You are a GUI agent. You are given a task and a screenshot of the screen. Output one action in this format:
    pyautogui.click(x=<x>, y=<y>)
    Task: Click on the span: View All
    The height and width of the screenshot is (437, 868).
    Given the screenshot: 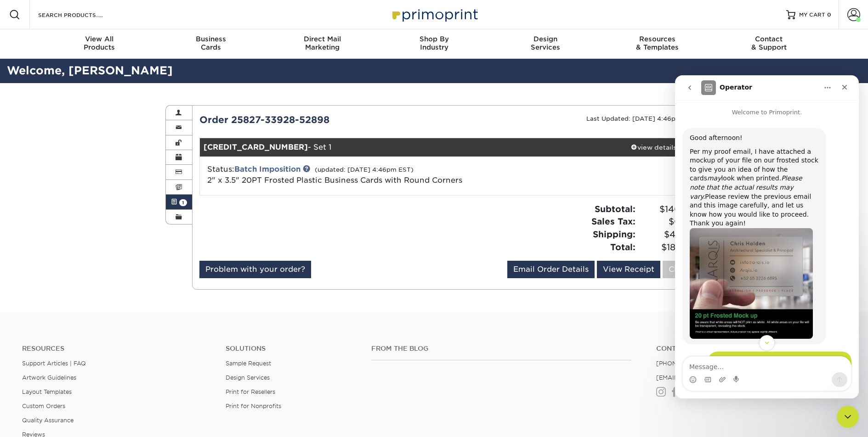 What is the action you would take?
    pyautogui.click(x=99, y=39)
    